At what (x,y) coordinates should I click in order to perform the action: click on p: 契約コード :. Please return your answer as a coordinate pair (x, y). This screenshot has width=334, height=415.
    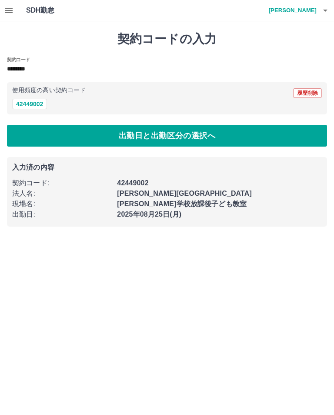
    Looking at the image, I should click on (62, 183).